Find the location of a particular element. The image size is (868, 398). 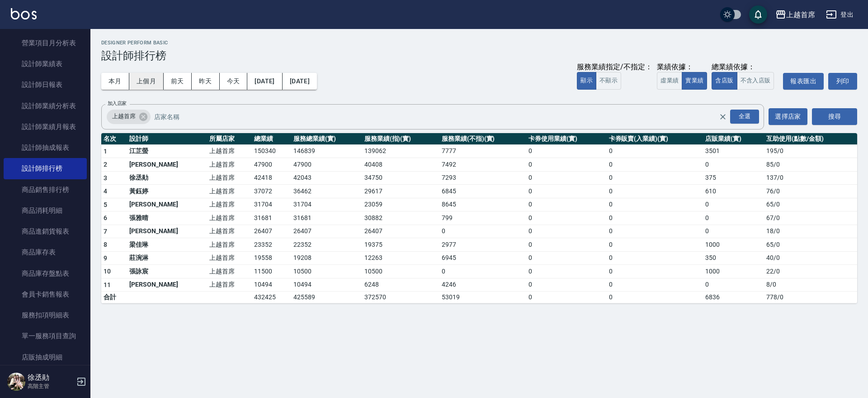

th: 服務總業績(實) is located at coordinates (326, 139).